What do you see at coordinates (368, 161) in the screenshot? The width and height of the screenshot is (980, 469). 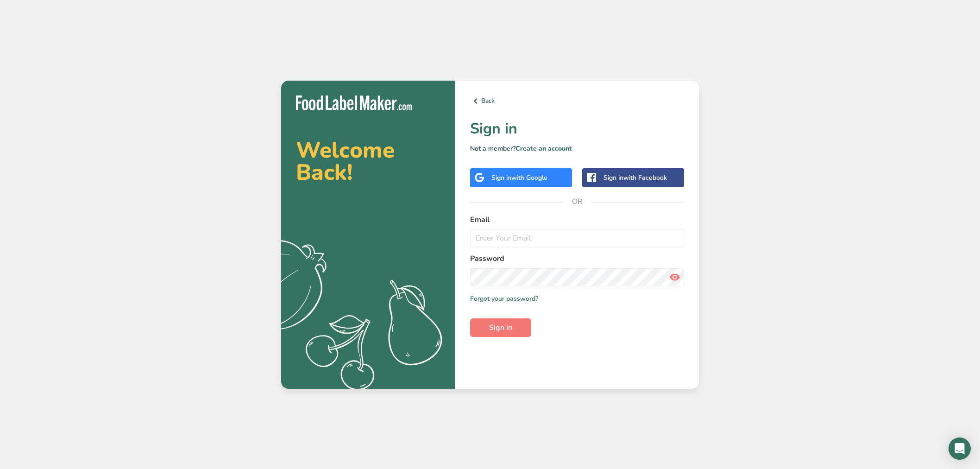 I see `h2: Welcome Back!` at bounding box center [368, 161].